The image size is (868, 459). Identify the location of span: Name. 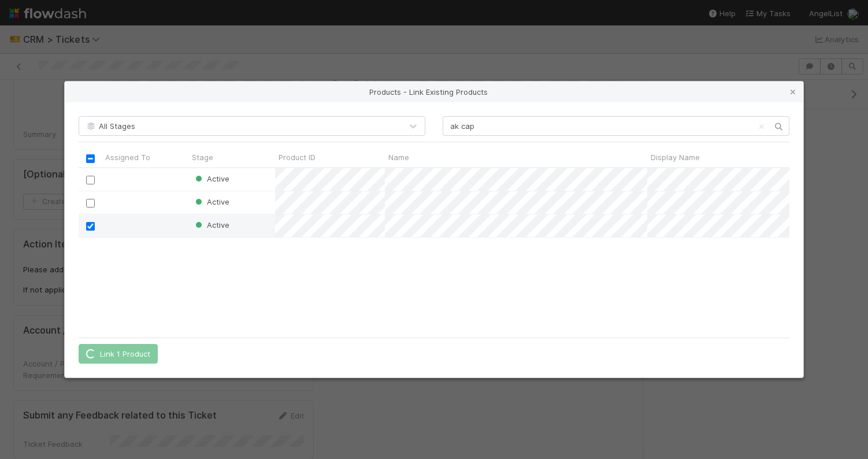
(399, 157).